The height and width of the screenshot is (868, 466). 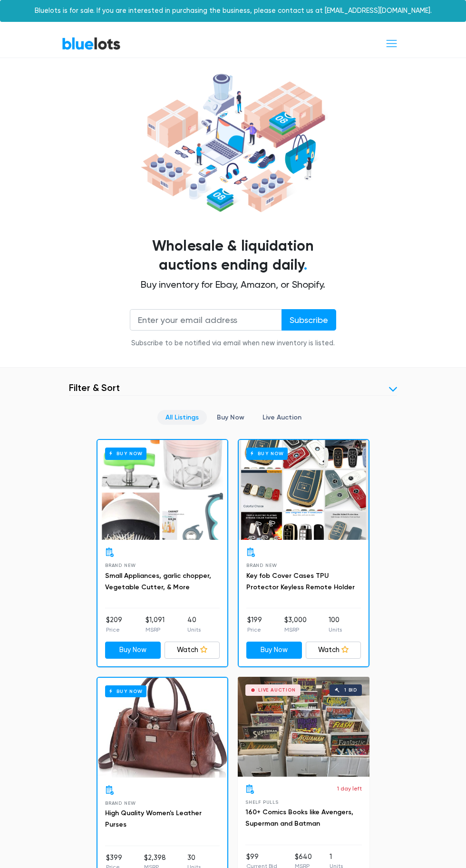 What do you see at coordinates (182, 417) in the screenshot?
I see `a: All Listings` at bounding box center [182, 417].